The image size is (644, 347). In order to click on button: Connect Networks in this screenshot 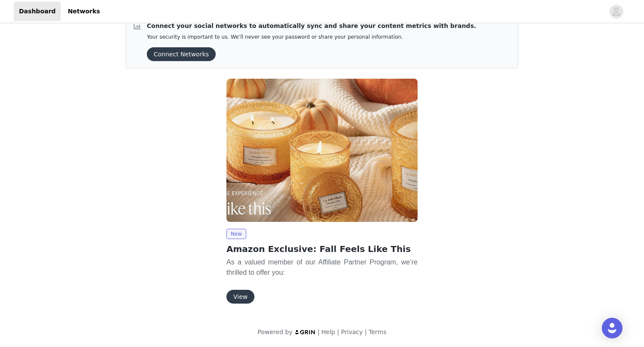, I will do `click(181, 54)`.